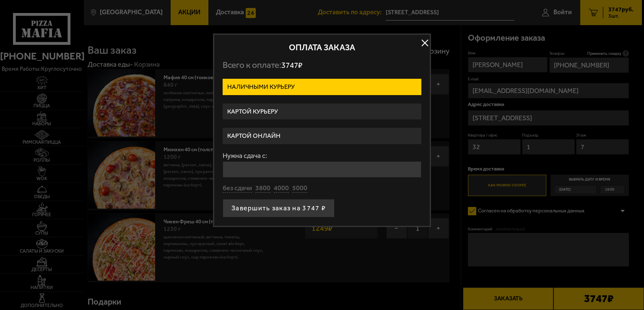 This screenshot has height=310, width=644. What do you see at coordinates (322, 111) in the screenshot?
I see `label: Картой курьеру` at bounding box center [322, 111].